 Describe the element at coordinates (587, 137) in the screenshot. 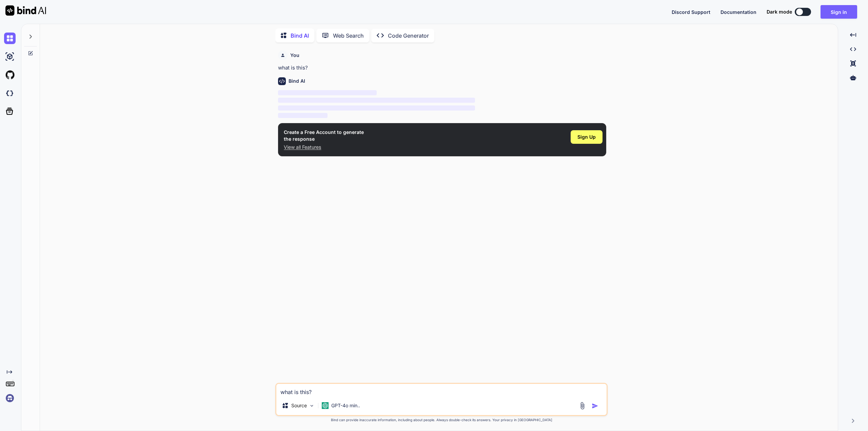

I see `span: Sign Up` at that location.